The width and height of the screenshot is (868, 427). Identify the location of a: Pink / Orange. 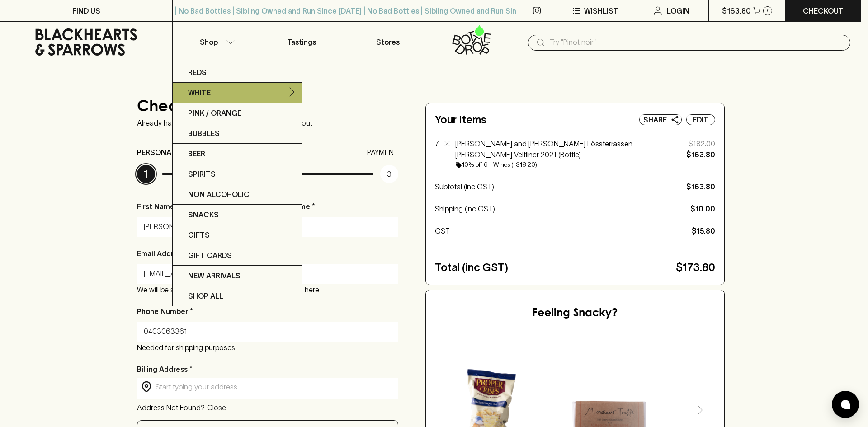
(237, 113).